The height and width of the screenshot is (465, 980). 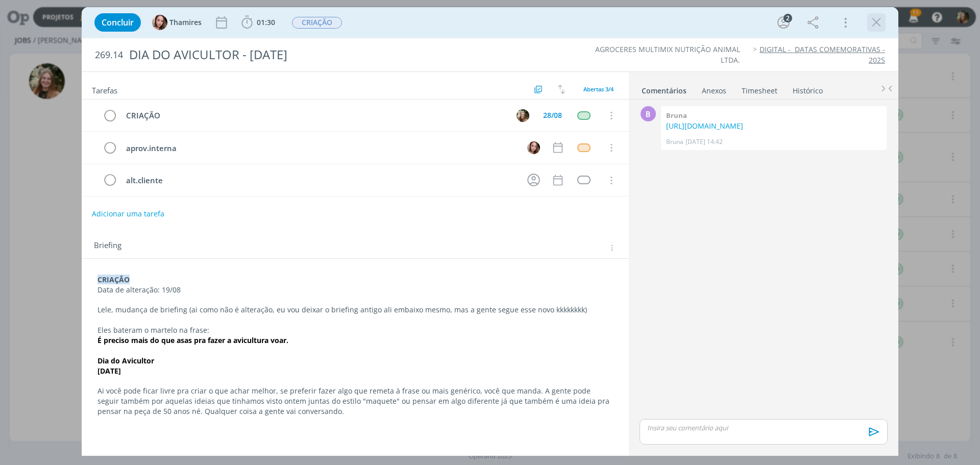 I want to click on a: Histórico, so click(x=808, y=88).